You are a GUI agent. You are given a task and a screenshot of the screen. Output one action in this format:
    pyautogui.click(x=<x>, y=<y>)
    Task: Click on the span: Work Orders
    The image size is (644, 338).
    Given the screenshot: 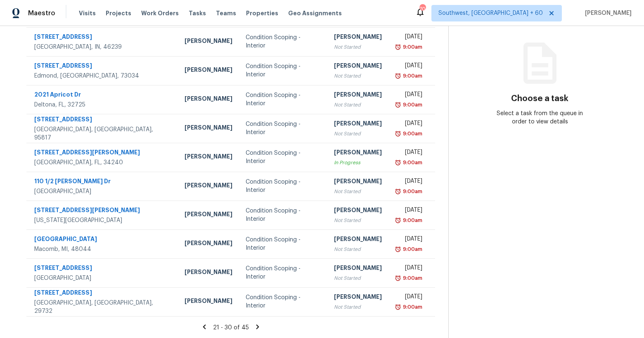 What is the action you would take?
    pyautogui.click(x=160, y=13)
    